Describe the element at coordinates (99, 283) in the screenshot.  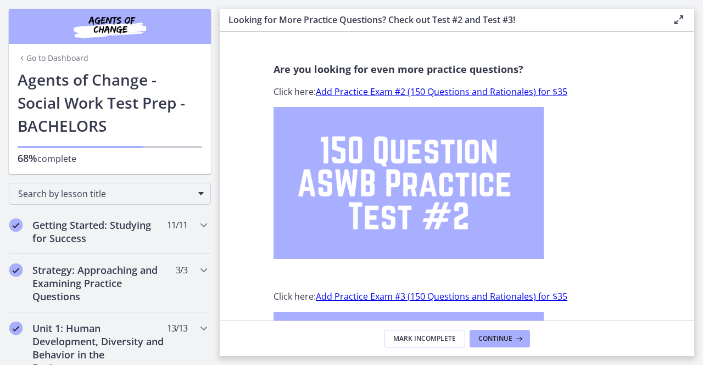
I see `h2: Strategy: Approaching and Examining Practice Questions` at that location.